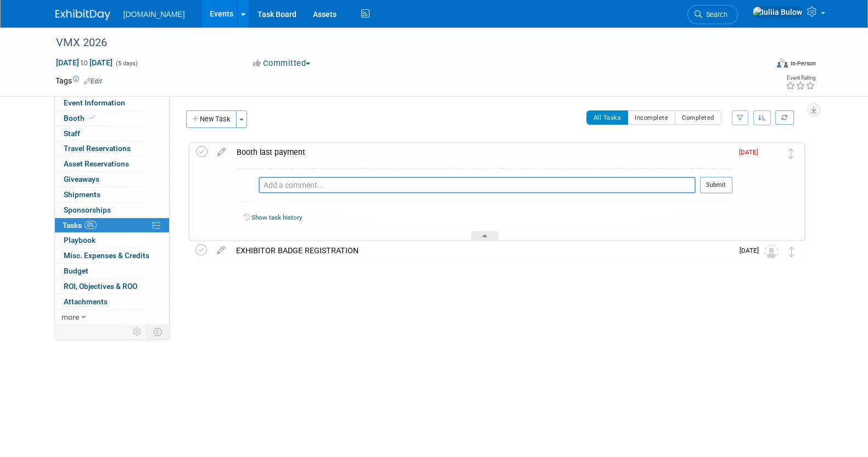 Image resolution: width=868 pixels, height=457 pixels. Describe the element at coordinates (715, 15) in the screenshot. I see `span: Search` at that location.